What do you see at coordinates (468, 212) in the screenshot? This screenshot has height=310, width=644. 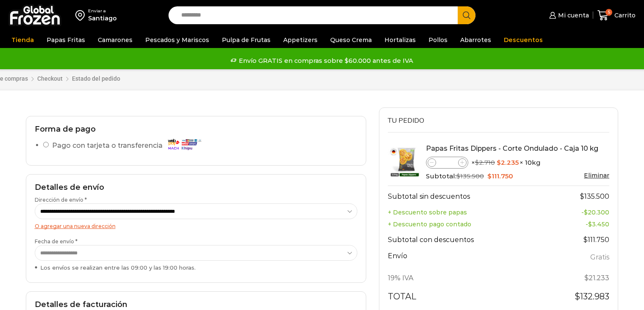 I see `th: + Descuento sobre papas` at bounding box center [468, 212].